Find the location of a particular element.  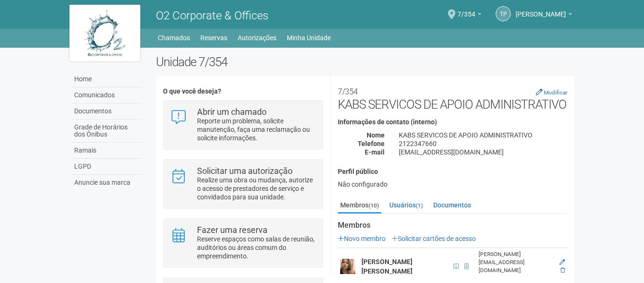

a: Reservas is located at coordinates (213, 38).